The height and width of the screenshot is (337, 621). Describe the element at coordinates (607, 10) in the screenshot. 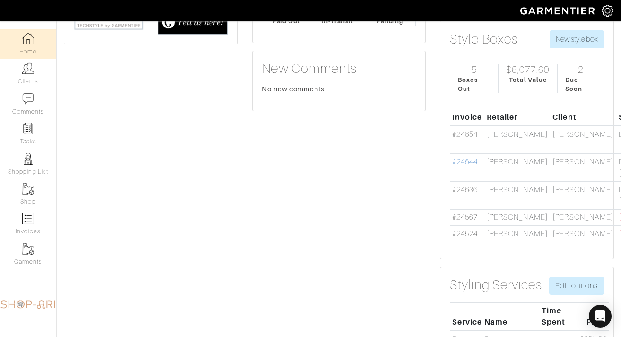

I see `img: gear-icon-white-bd11855cb880d31180b6d7d6211b90ccbf57a29d726f0c71d8c61bd08dd39cc2.png` at that location.